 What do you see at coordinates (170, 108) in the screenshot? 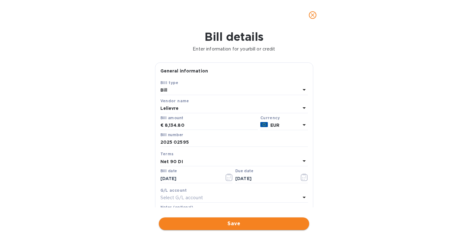
I see `b: Lelievre` at bounding box center [170, 108].